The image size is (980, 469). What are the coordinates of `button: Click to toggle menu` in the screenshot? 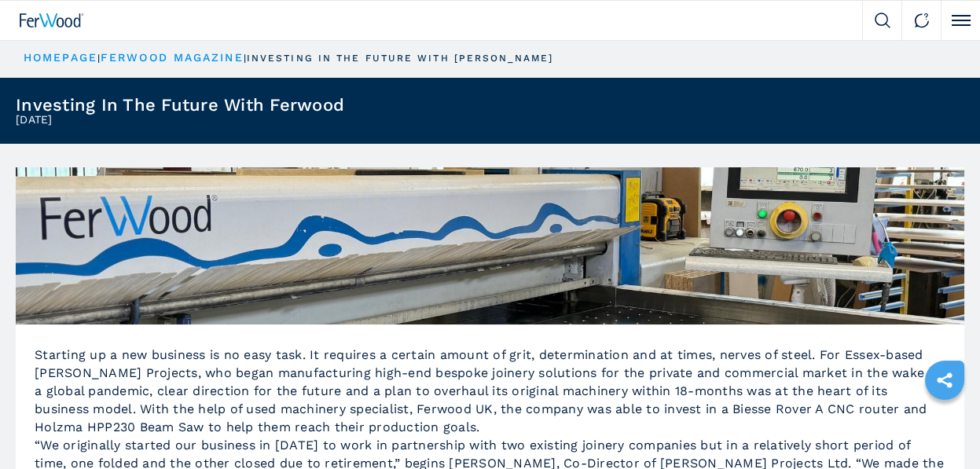 It's located at (960, 21).